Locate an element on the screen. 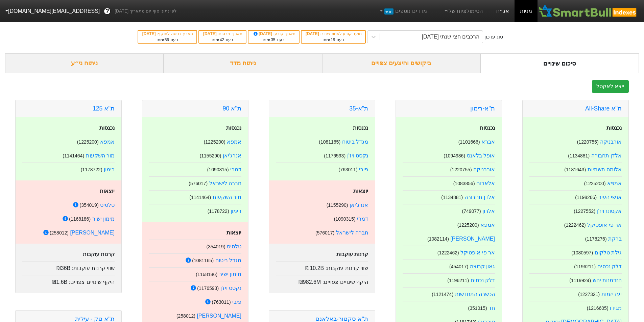  a: אלרון is located at coordinates (489, 211).